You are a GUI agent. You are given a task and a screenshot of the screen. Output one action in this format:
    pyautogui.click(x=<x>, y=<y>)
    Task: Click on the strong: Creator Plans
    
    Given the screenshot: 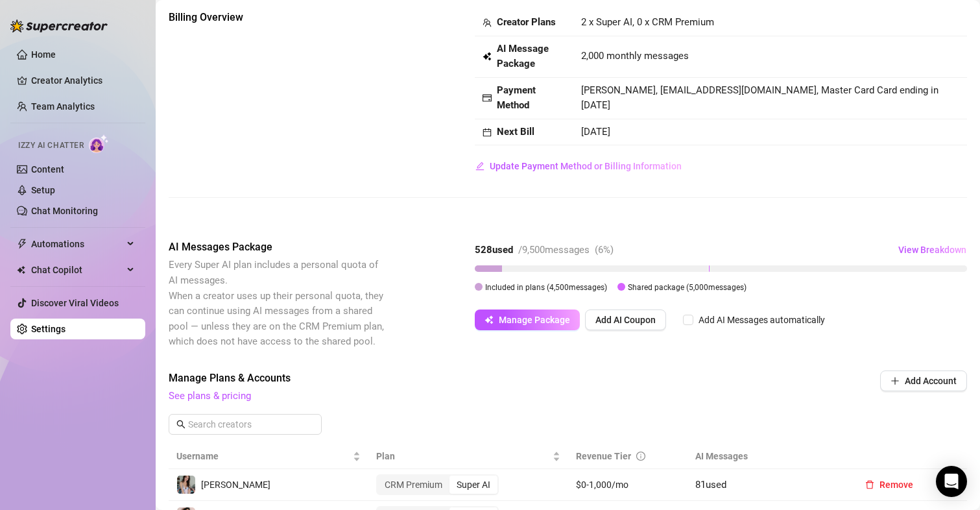 What is the action you would take?
    pyautogui.click(x=527, y=22)
    